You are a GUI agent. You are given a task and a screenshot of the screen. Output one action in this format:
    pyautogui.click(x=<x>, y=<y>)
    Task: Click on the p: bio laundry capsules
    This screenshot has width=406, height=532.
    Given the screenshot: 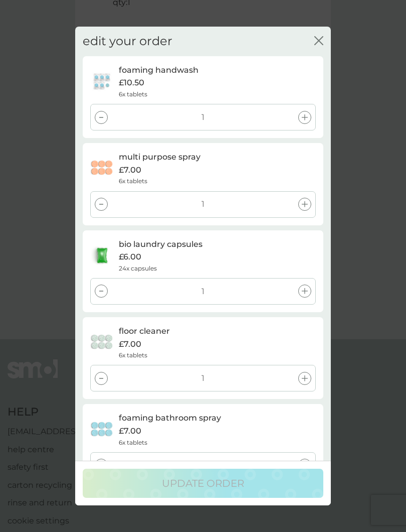 What is the action you would take?
    pyautogui.click(x=161, y=244)
    